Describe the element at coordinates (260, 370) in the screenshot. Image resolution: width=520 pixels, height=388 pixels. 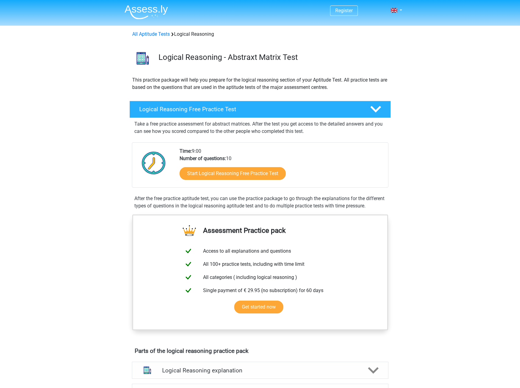
I see `a: explanations Logical Reasoning explanation` at that location.